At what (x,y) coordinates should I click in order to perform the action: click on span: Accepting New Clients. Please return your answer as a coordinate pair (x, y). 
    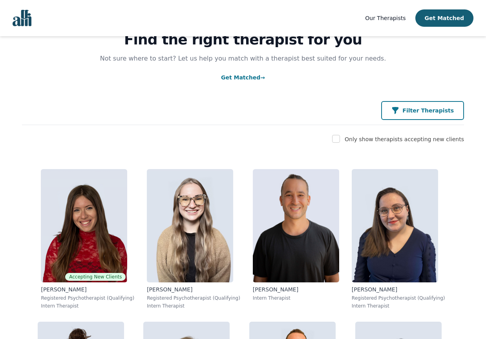
    Looking at the image, I should click on (95, 277).